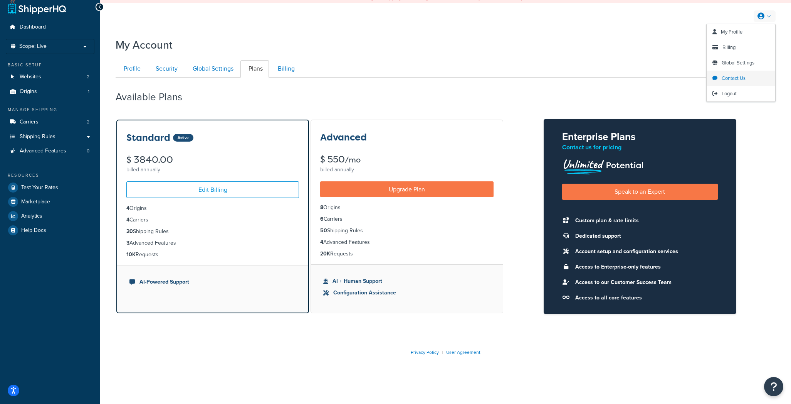 This screenshot has height=404, width=791. Describe the element at coordinates (325, 253) in the screenshot. I see `strong: 20K` at that location.